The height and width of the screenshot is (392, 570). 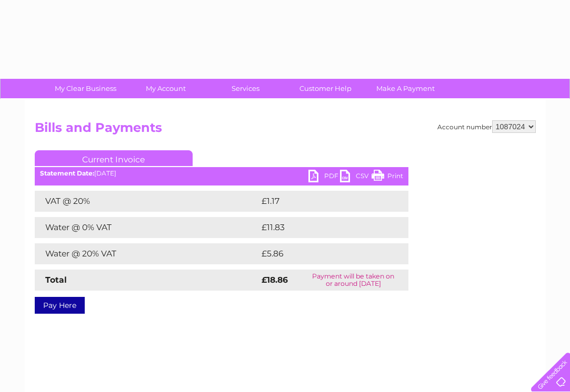 I want to click on a: My Clear Business, so click(x=85, y=88).